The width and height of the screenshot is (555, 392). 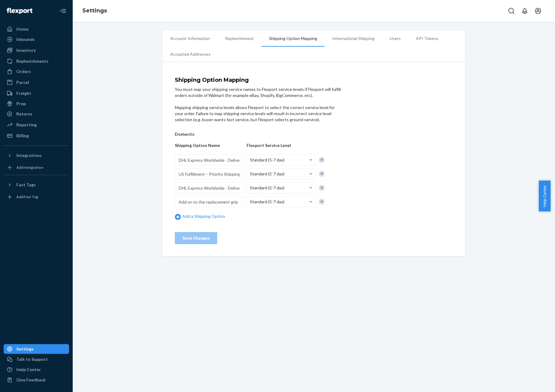 What do you see at coordinates (36, 29) in the screenshot?
I see `a: Home` at bounding box center [36, 29].